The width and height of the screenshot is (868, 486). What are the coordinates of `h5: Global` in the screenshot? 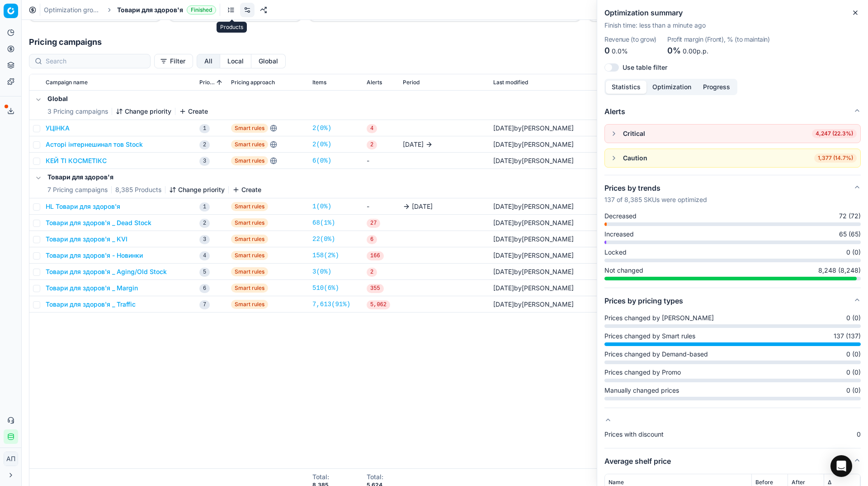 It's located at (127, 99).